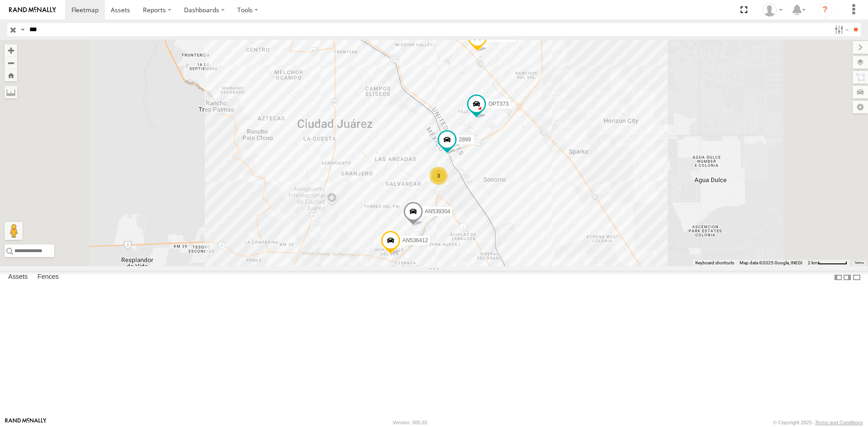 Image resolution: width=868 pixels, height=427 pixels. I want to click on span: 2899, so click(465, 139).